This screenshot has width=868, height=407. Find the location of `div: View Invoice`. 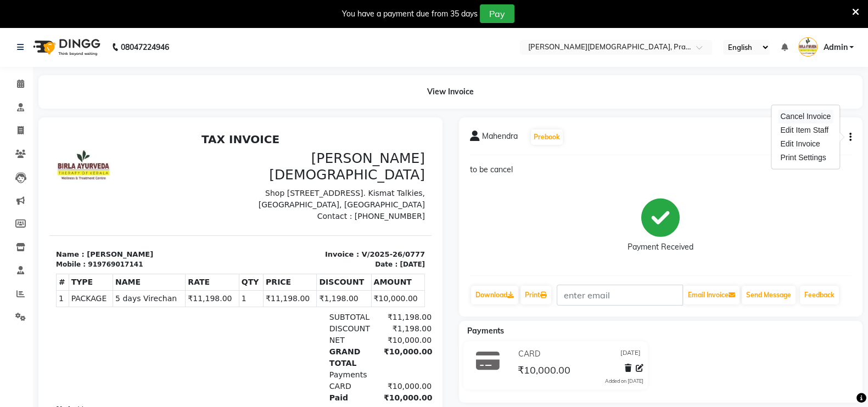

div: View Invoice is located at coordinates (450, 92).